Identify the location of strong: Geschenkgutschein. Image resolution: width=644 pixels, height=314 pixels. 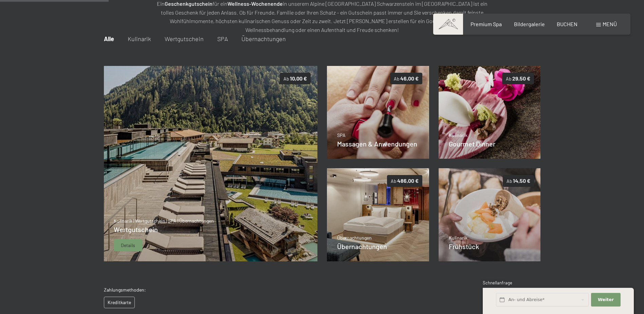
(188, 4).